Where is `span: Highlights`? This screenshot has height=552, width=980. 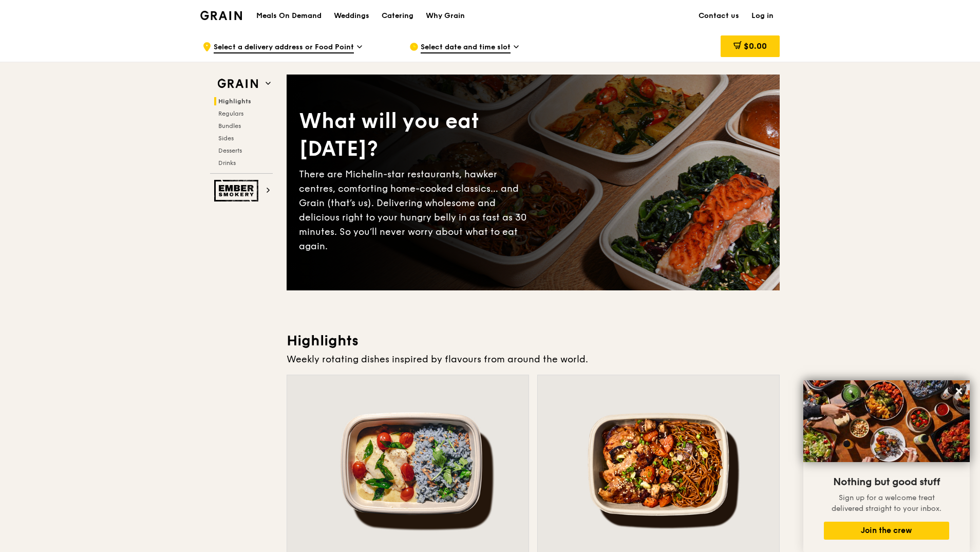 span: Highlights is located at coordinates (235, 101).